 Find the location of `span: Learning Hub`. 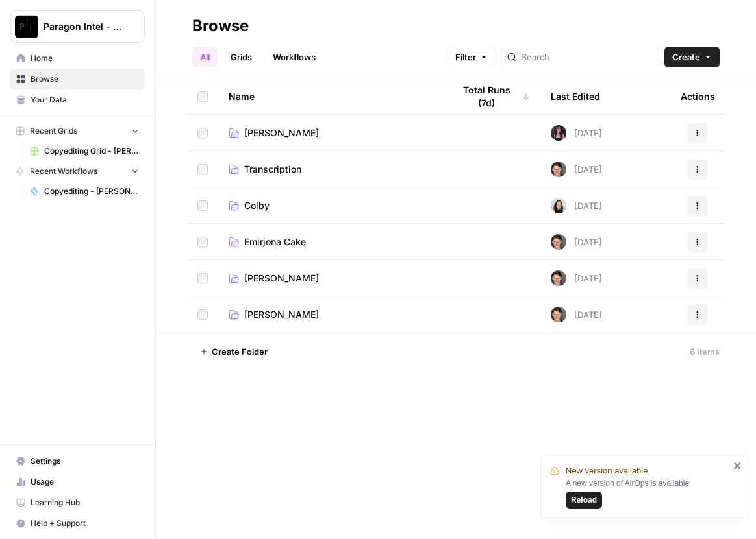

span: Learning Hub is located at coordinates (84, 503).